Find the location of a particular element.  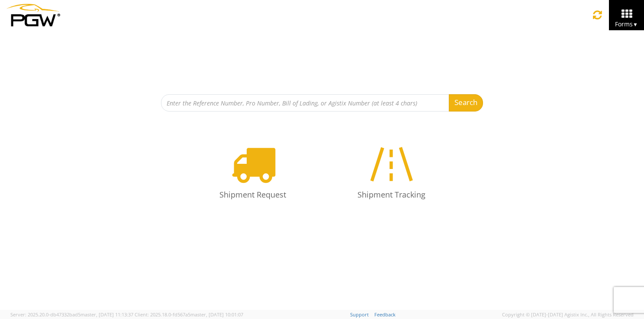

a: Shipment Tracking is located at coordinates (391, 172).